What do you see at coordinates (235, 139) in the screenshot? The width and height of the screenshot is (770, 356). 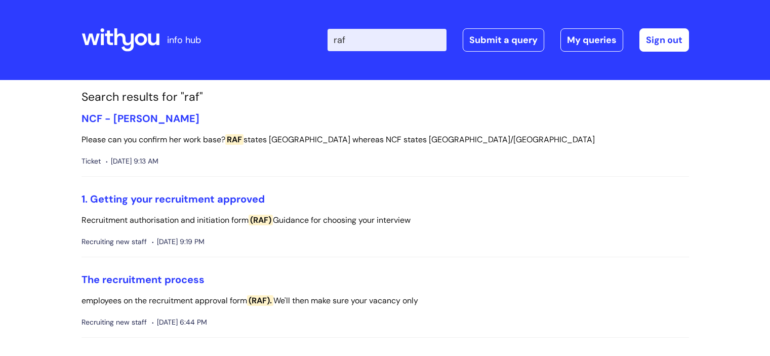 I see `span: RAF` at bounding box center [235, 139].